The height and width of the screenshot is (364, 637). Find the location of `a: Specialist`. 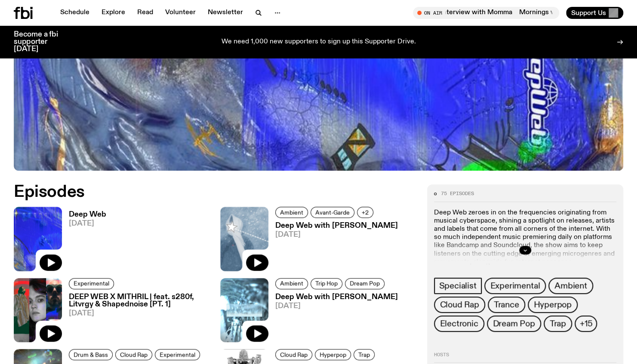

a: Specialist is located at coordinates (458, 286).